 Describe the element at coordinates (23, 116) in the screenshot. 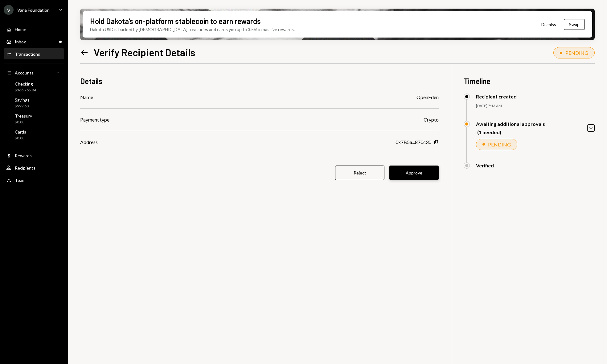

I see `div: Treasury` at that location.